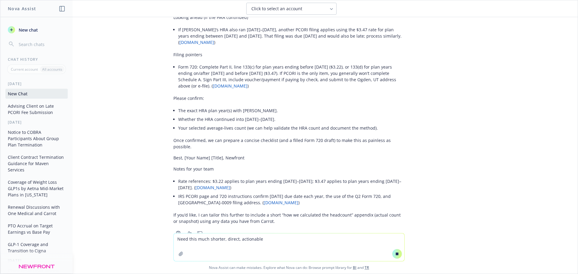 This screenshot has height=274, width=578. I want to click on h1: Nova Assist, so click(22, 8).